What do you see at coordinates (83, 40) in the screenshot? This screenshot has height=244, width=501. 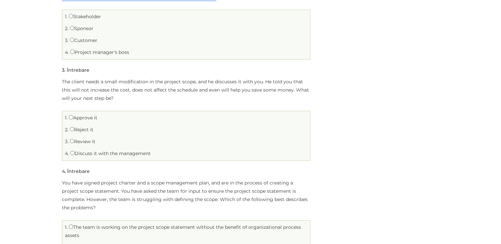 I see `label: Customer` at bounding box center [83, 40].